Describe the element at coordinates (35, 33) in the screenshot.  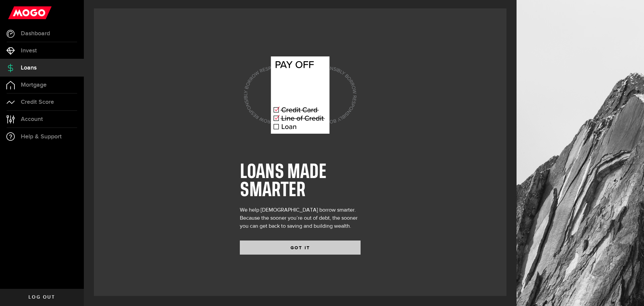
I see `span: Dashboard` at that location.